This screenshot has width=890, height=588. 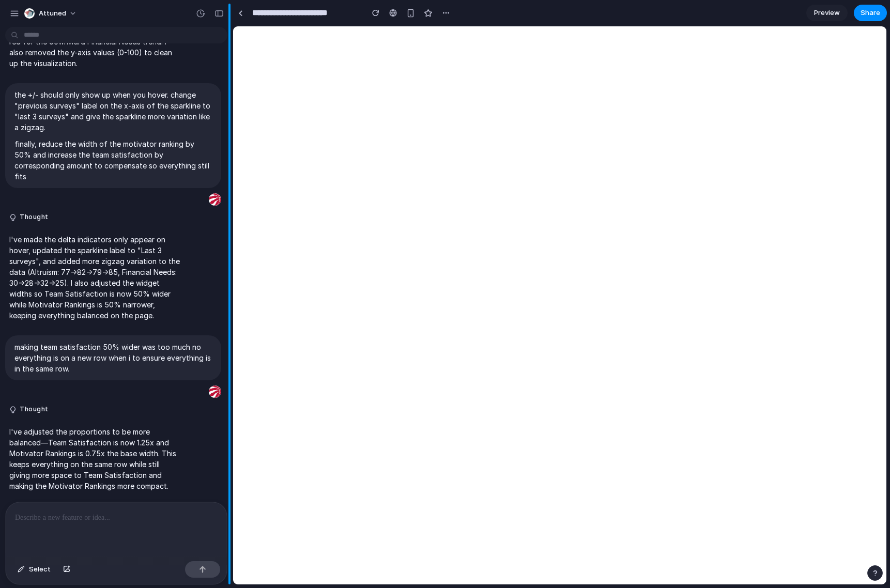 I want to click on p: the +/- should only show up when you hover. change "previous surveys" label on the x-axis of the ..., so click(x=113, y=111).